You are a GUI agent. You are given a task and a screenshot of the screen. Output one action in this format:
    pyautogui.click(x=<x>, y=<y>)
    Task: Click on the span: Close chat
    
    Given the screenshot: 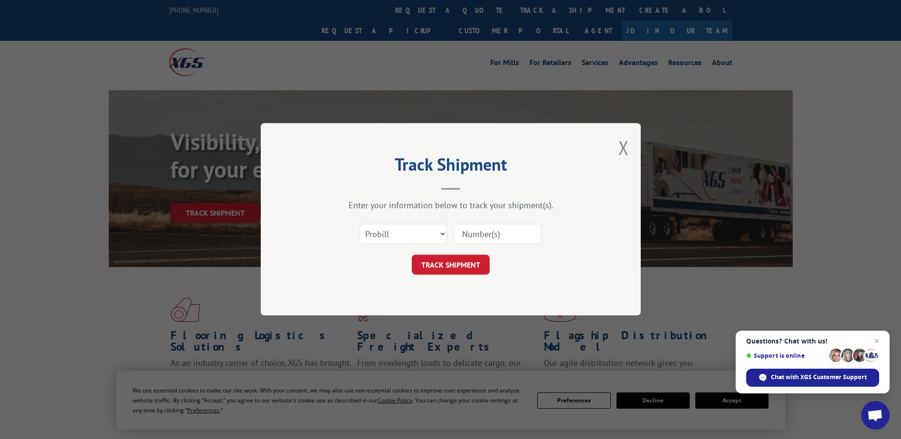 What is the action you would take?
    pyautogui.click(x=877, y=341)
    